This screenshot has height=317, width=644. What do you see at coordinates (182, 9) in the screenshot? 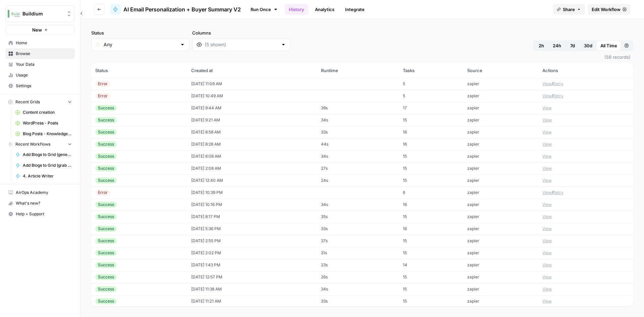
I see `span: AI Email Personalization + Buyer Summary V2` at bounding box center [182, 9].